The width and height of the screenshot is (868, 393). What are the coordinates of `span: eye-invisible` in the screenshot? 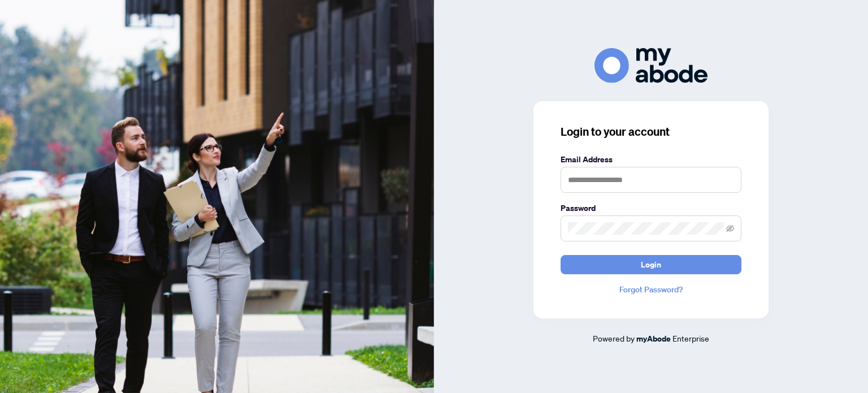 It's located at (730, 228).